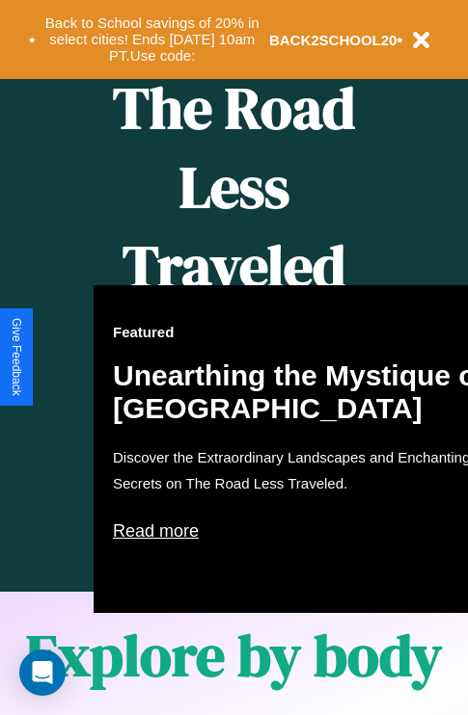 The height and width of the screenshot is (715, 468). What do you see at coordinates (333, 40) in the screenshot?
I see `b: BACK2SCHOOL20` at bounding box center [333, 40].